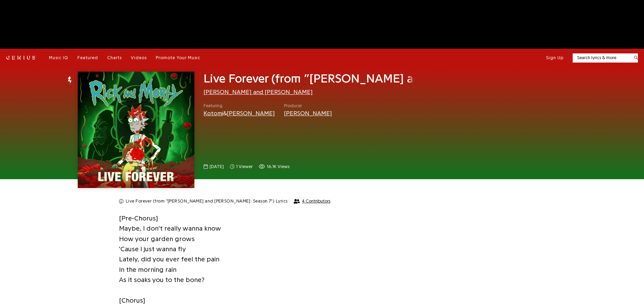 This screenshot has width=644, height=308. I want to click on a: Featured, so click(88, 58).